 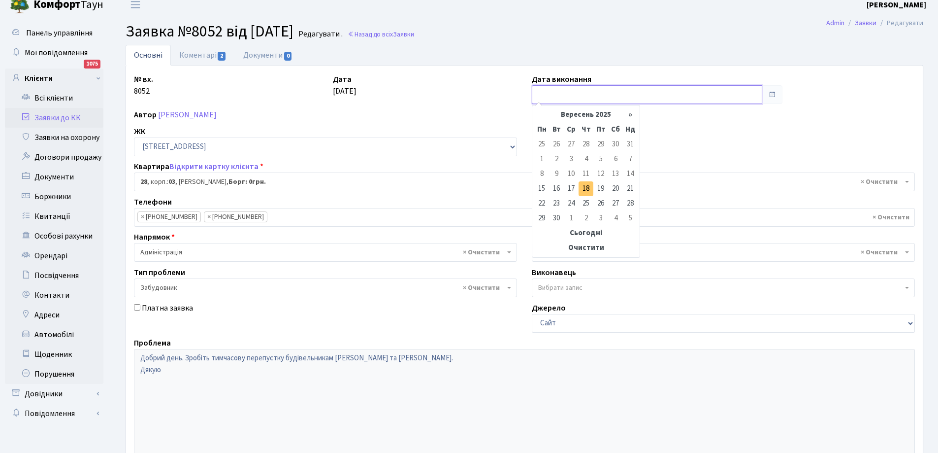 I want to click on th: Очистити, so click(x=586, y=248).